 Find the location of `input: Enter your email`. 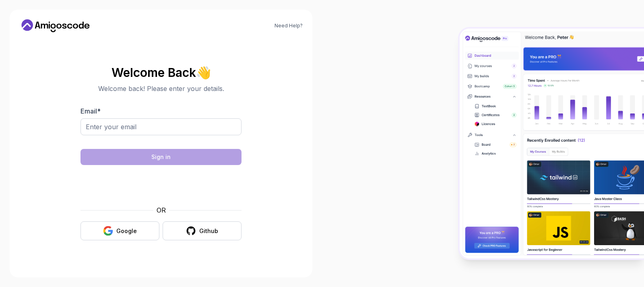

input: Enter your email is located at coordinates (161, 127).